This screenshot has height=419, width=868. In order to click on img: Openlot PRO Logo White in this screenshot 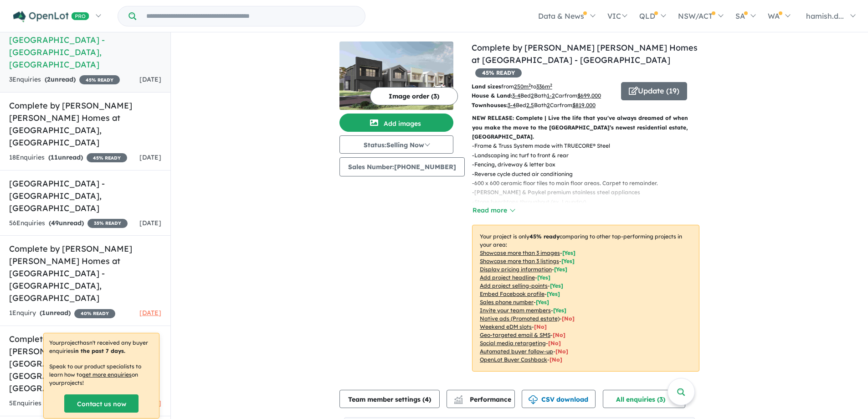, I will do `click(51, 17)`.